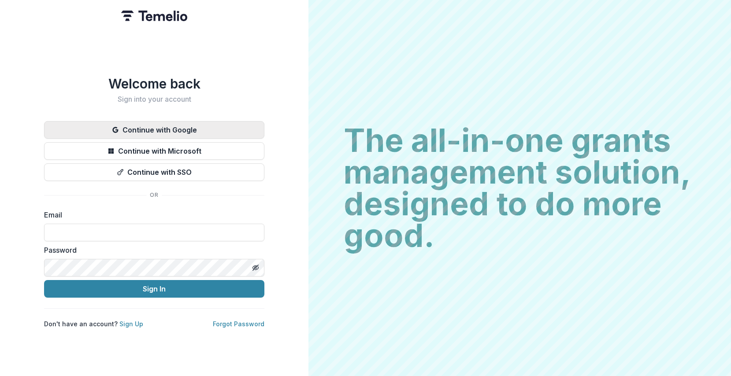 Image resolution: width=731 pixels, height=376 pixels. What do you see at coordinates (154, 16) in the screenshot?
I see `img: Temelio` at bounding box center [154, 16].